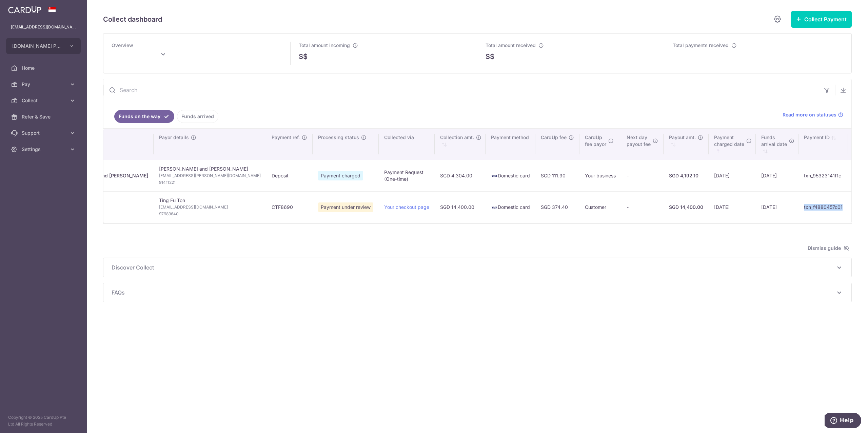  What do you see at coordinates (122, 45) in the screenshot?
I see `span: Overview` at bounding box center [122, 45].